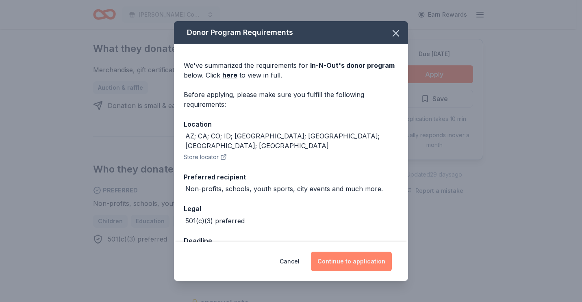 This screenshot has width=582, height=302. Describe the element at coordinates (291, 124) in the screenshot. I see `div: Location` at that location.